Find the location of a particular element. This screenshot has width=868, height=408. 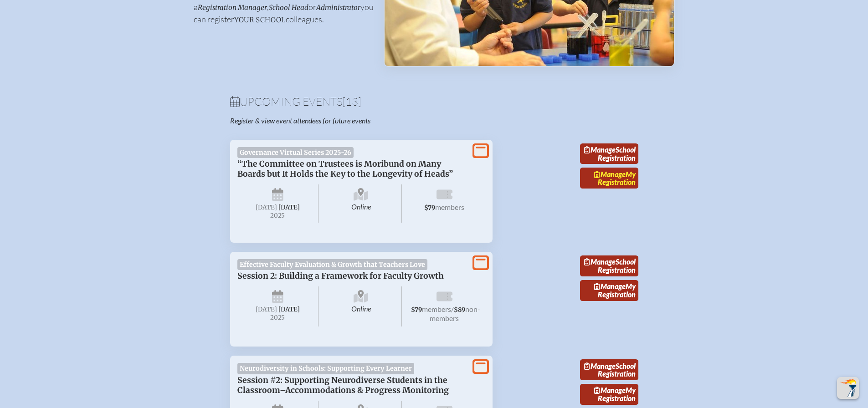

h1: Upcoming Events is located at coordinates (434, 102).